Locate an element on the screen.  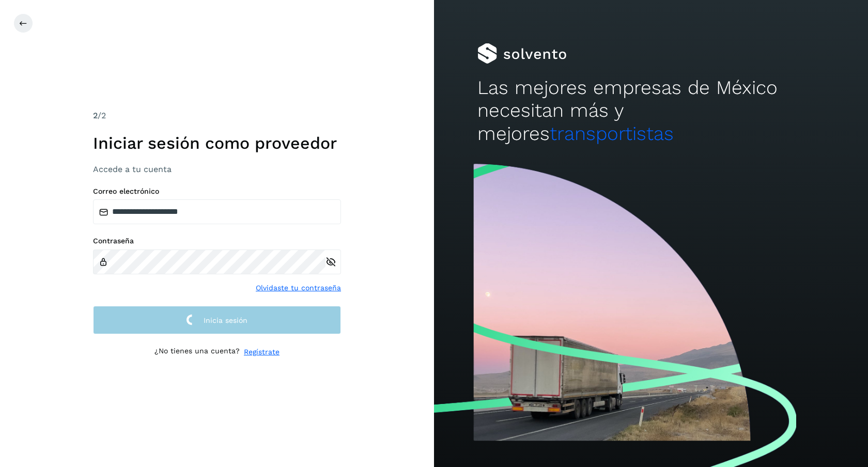
div: /2 is located at coordinates (217, 116).